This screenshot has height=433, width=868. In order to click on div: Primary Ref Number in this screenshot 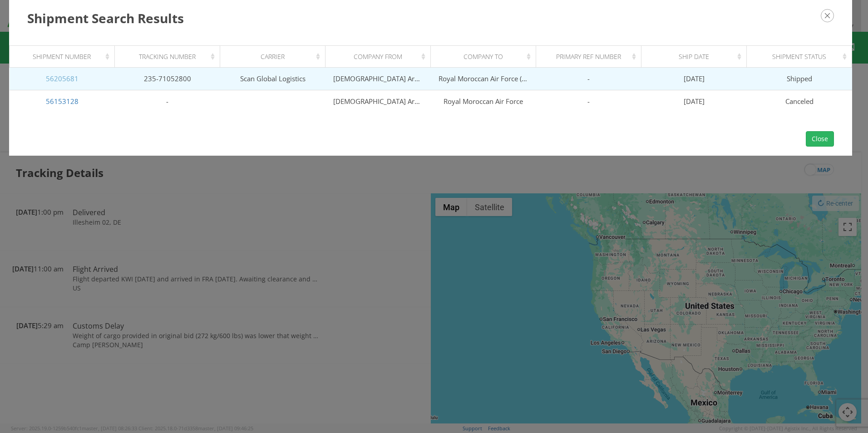, I will do `click(592, 57)`.